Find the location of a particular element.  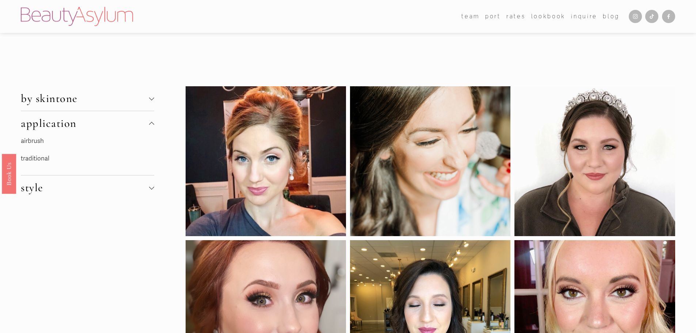

span: team is located at coordinates (471, 16).